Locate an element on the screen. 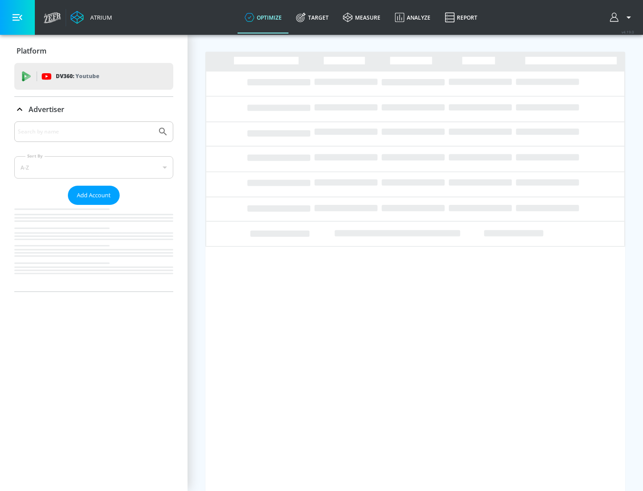  div: Atrium is located at coordinates (99, 17).